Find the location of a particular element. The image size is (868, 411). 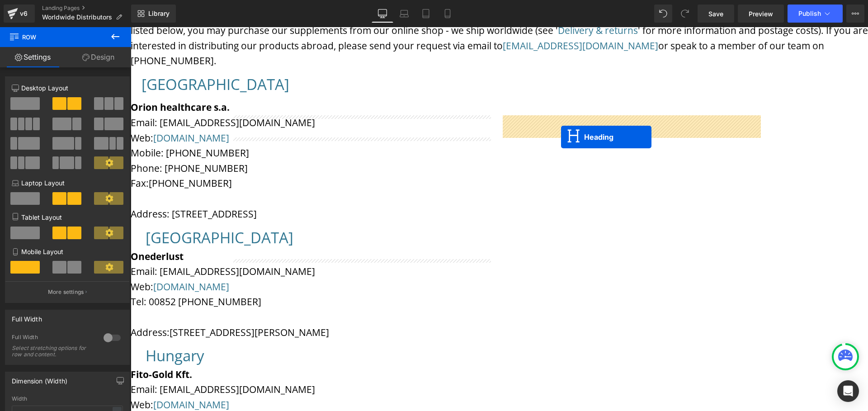

button: Redo is located at coordinates (685, 13).